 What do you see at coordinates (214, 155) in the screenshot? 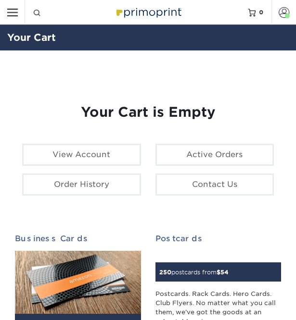
I see `a: Active Orders` at bounding box center [214, 155].